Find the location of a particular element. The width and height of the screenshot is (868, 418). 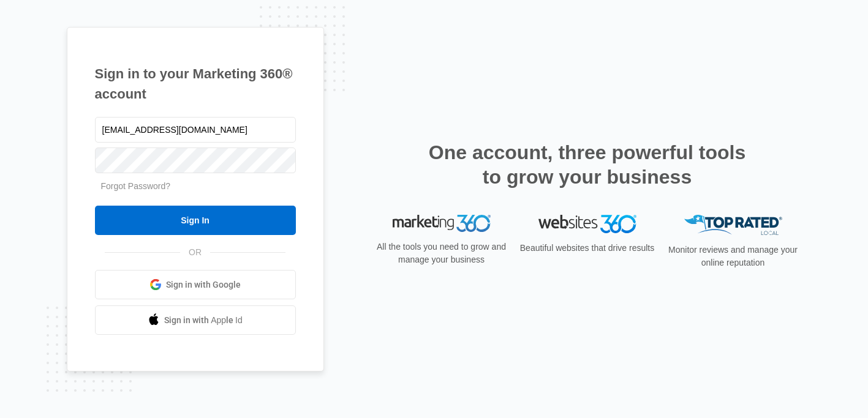

p: Monitor reviews and manage your online reputation is located at coordinates (733, 257).